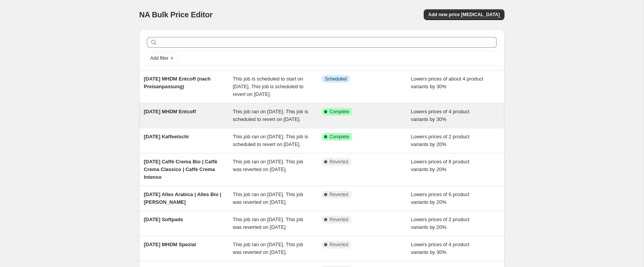 The width and height of the screenshot is (644, 267). What do you see at coordinates (440, 198) in the screenshot?
I see `span: Lowers prices of 6 product variants by 20%` at bounding box center [440, 198].